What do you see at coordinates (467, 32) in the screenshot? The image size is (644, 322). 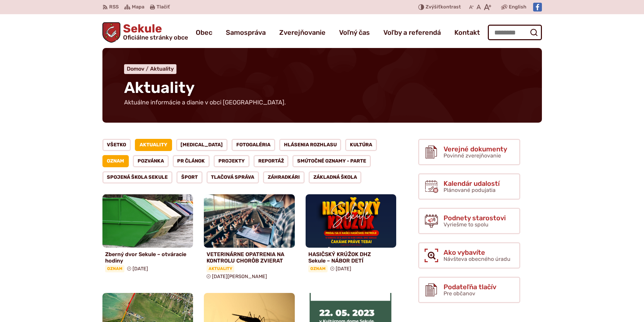 I see `span: Kontakt` at bounding box center [467, 32].